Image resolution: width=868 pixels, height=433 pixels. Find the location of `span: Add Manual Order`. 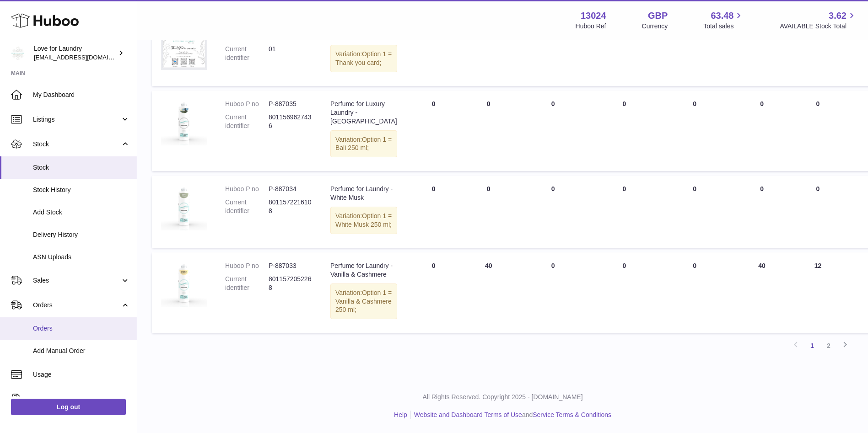

span: Add Manual Order is located at coordinates (82, 351).